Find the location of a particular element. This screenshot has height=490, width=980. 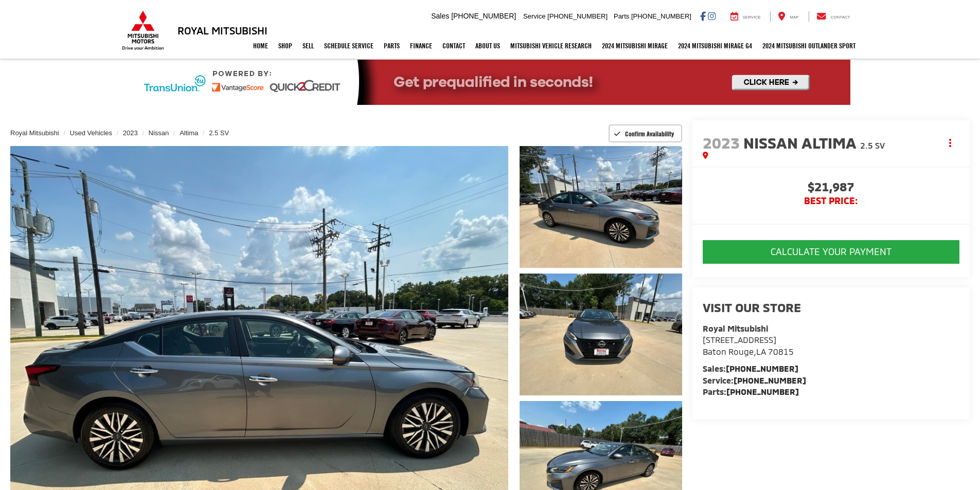

a: Nissan is located at coordinates (159, 132).